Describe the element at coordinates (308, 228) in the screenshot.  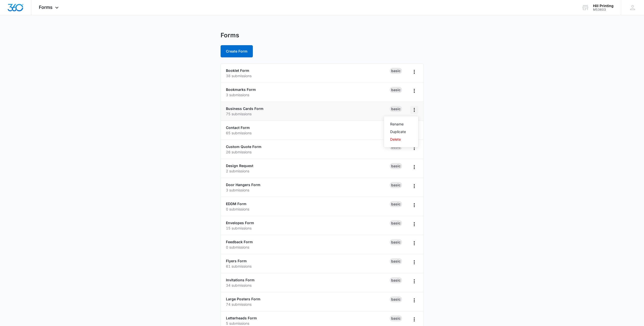
I see `p: 15 submissions` at that location.